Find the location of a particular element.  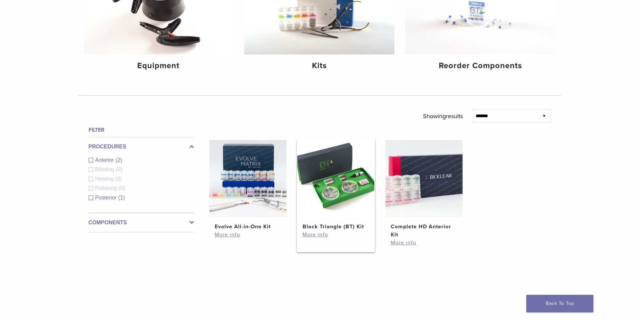

img: Complete HD Anterior Kit is located at coordinates (424, 178).